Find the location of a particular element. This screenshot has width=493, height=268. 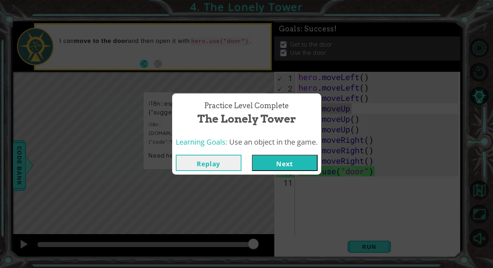

span: Learning Goals: is located at coordinates (201, 142).